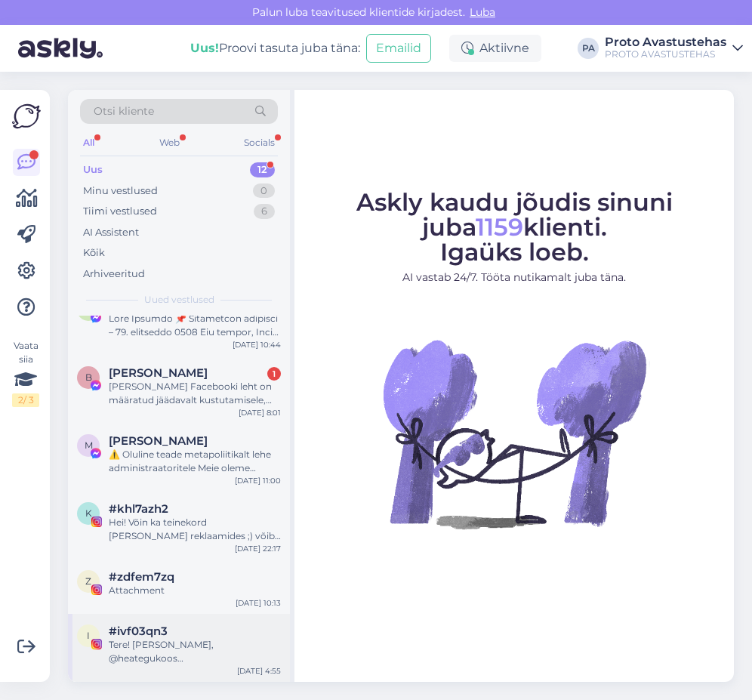  What do you see at coordinates (195, 325) in the screenshot?
I see `div: Lore Ipsumdo 📌 Sitametcon adipisci – 79. elitseddo 0508 Eiu tempor, Incid utlabo etdo magn aliqu ...` at bounding box center [195, 325].